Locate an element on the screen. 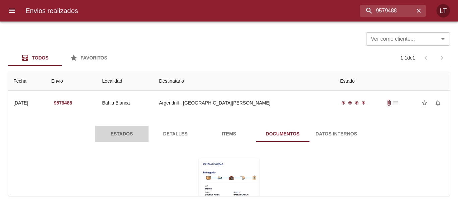 The width and height of the screenshot is (458, 204). button: Agregar a favoritos is located at coordinates (425, 103).